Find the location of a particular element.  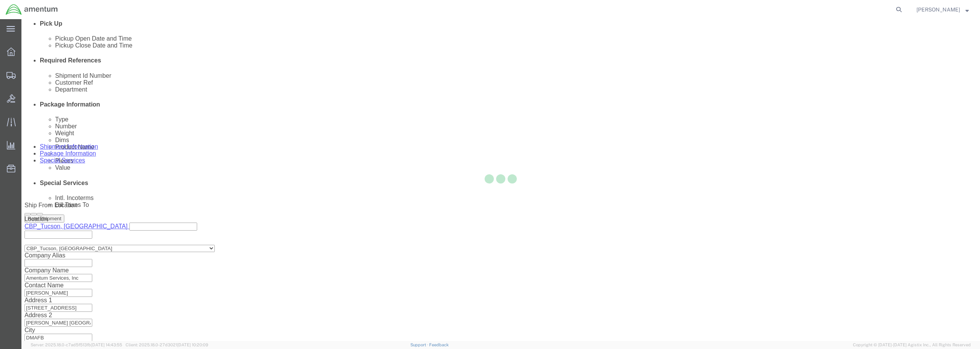

a: Support is located at coordinates (420, 345).